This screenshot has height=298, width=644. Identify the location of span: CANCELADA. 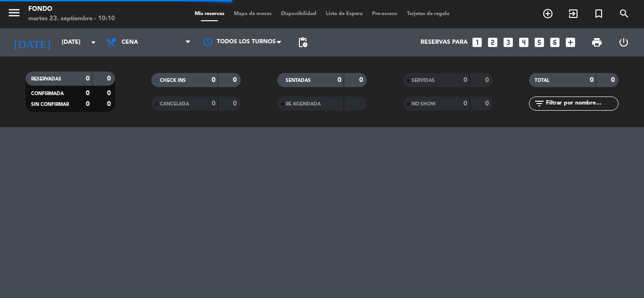
(174, 104).